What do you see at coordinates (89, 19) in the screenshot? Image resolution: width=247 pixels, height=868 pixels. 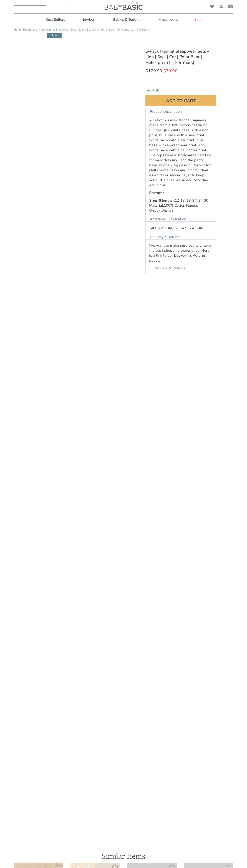 I see `a: Newborn` at bounding box center [89, 19].